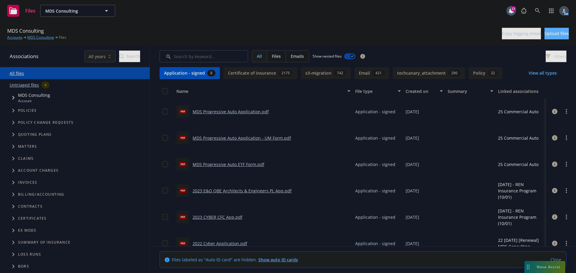  I want to click on span: Policies, so click(27, 111).